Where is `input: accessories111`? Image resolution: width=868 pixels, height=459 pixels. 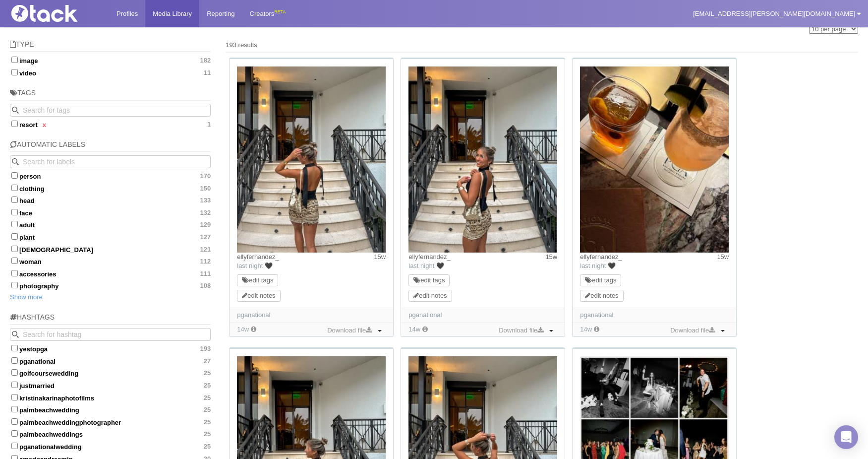 input: accessories111 is located at coordinates (14, 273).